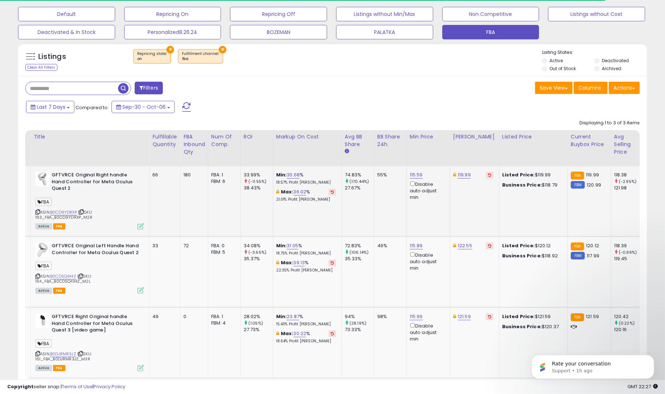  I want to click on div: FBM: 6, so click(223, 181).